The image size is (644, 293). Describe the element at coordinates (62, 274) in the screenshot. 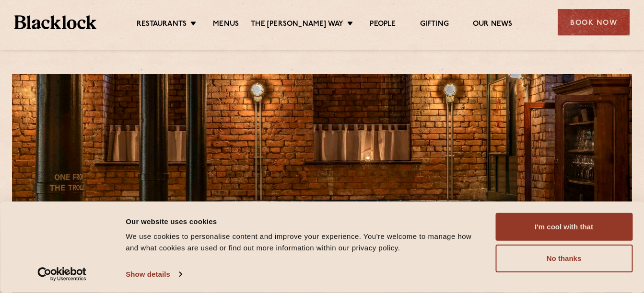

I see `a: Usercentrics Cookiebot - opens in a new window` at that location.